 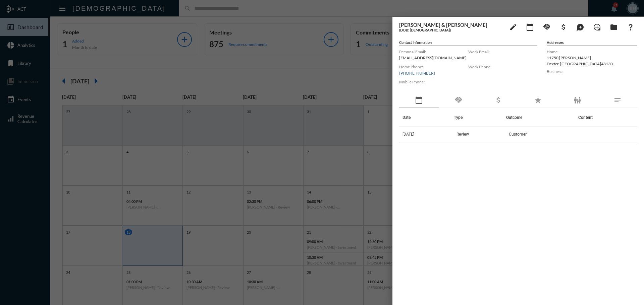 I want to click on button: Add Business, so click(x=564, y=27).